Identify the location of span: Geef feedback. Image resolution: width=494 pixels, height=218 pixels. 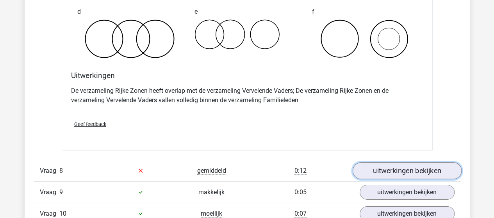
(90, 124).